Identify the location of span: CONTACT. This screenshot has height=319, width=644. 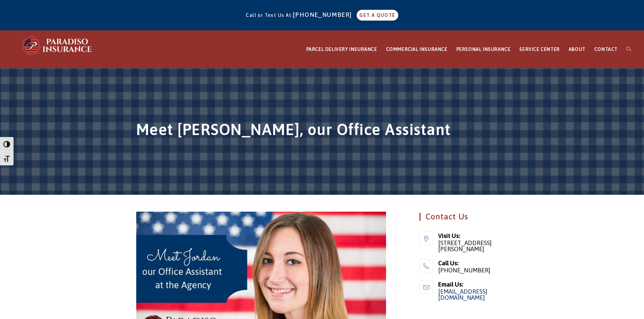
(606, 50).